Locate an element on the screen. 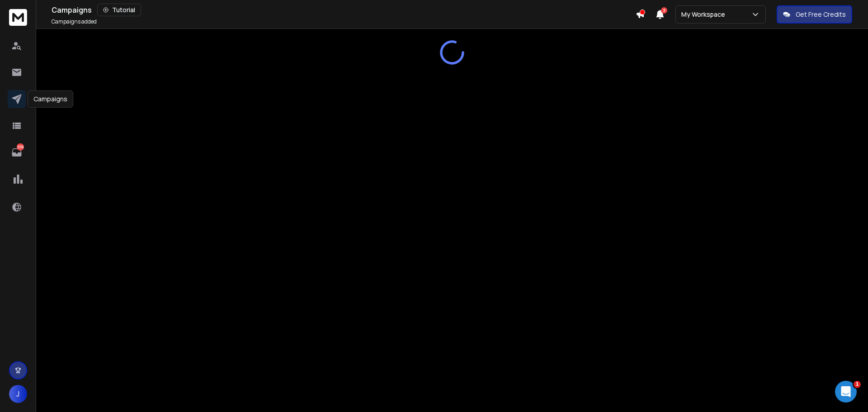 The width and height of the screenshot is (868, 412). p: Campaigns added is located at coordinates (74, 22).